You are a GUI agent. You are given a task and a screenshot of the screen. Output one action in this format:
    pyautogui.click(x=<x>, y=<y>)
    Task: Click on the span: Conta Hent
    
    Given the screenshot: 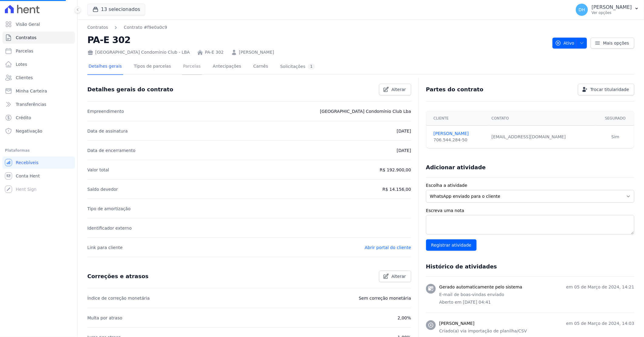 What is the action you would take?
    pyautogui.click(x=28, y=176)
    